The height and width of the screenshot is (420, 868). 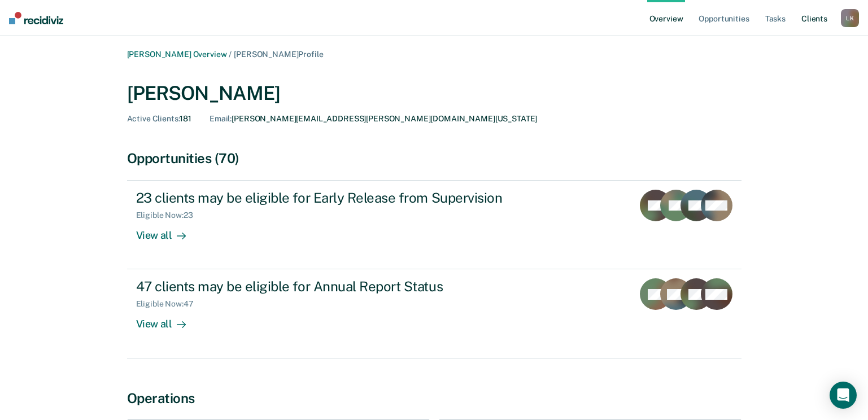 What do you see at coordinates (434, 225) in the screenshot?
I see `a: 23 clients may be eligible for Early Release from SupervisionEligible Now:23View all` at bounding box center [434, 225].